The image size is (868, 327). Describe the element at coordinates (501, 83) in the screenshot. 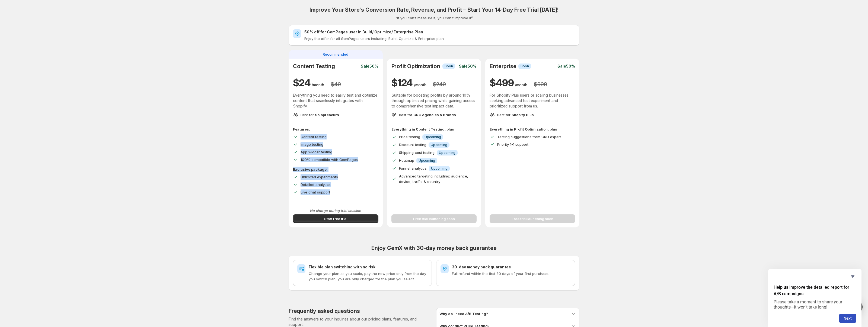

I see `h1: $ 499` at that location.